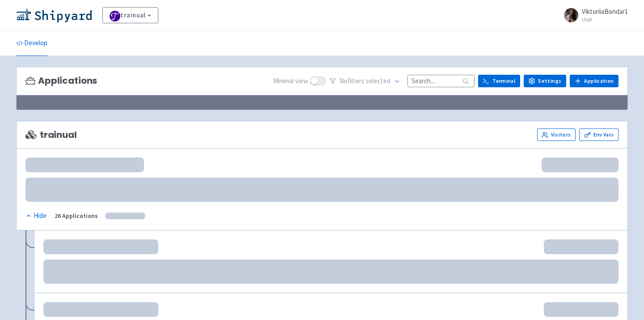  Describe the element at coordinates (556, 134) in the screenshot. I see `a: Visitors` at that location.